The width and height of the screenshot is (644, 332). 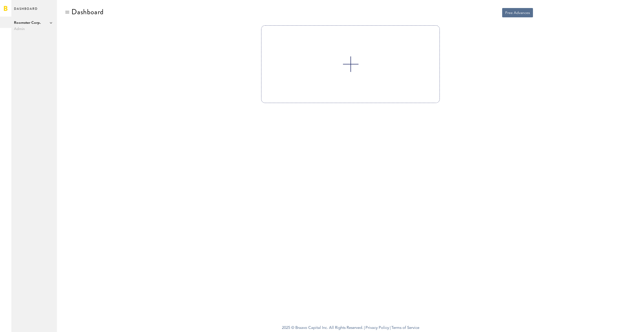 What do you see at coordinates (517, 13) in the screenshot?
I see `button: Free Advances` at bounding box center [517, 13].